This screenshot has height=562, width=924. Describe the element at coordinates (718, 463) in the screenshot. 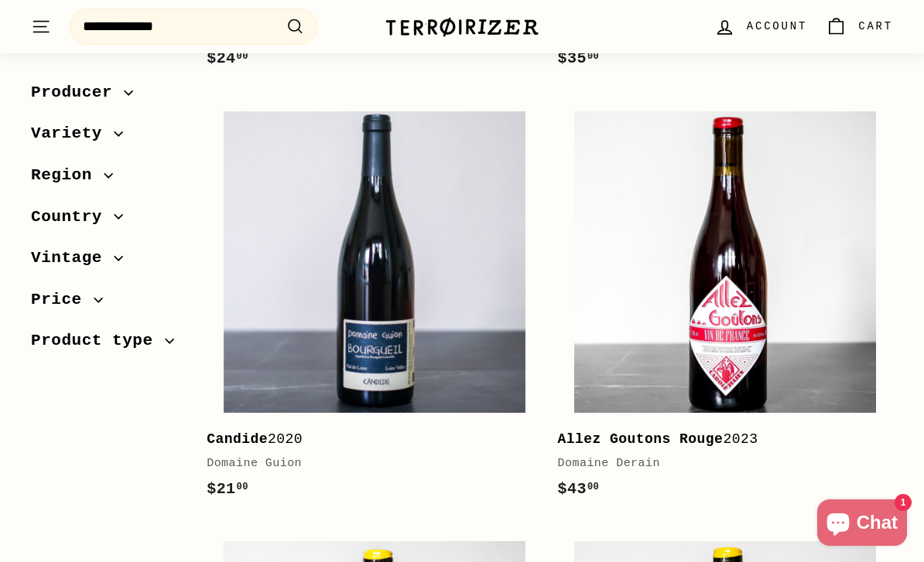

I see `div: Domaine Derain` at that location.